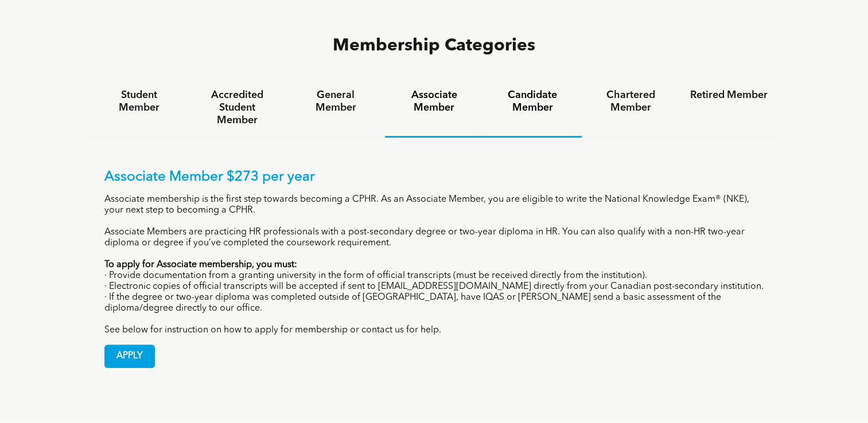 The height and width of the screenshot is (423, 868). I want to click on h4: Retired Member, so click(729, 95).